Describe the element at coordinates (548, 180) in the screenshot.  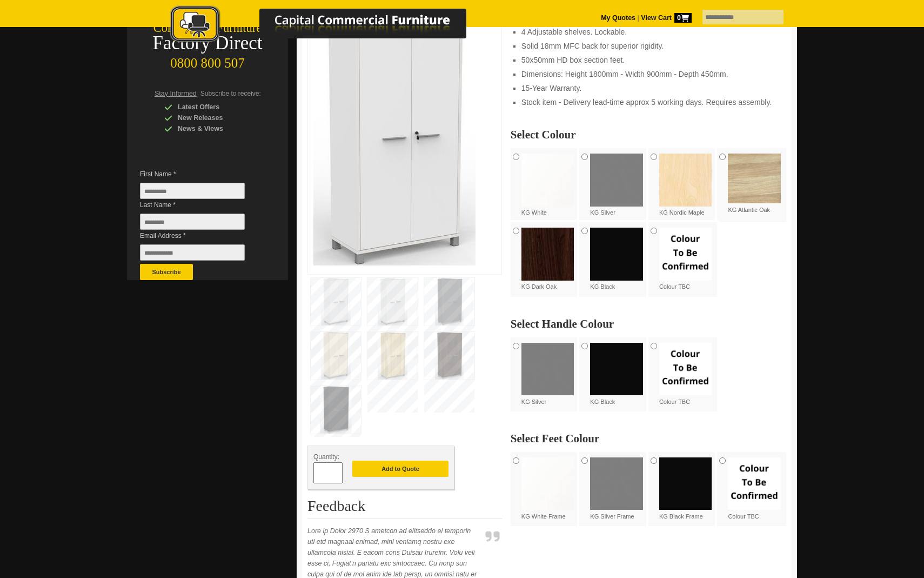
I see `img: KG White` at that location.